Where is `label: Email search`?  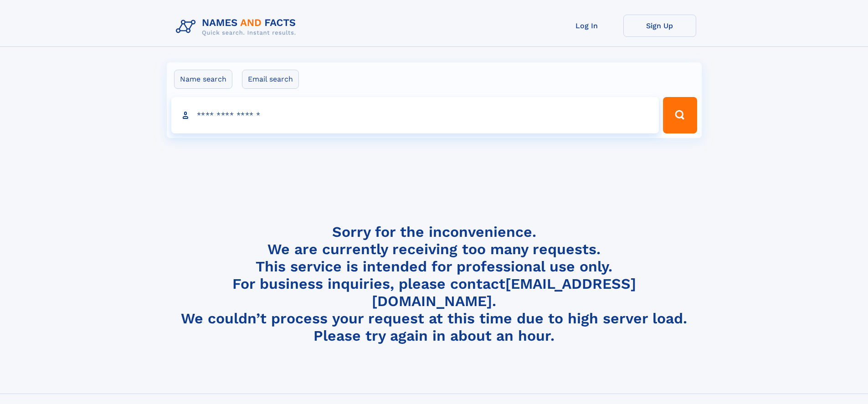
label: Email search is located at coordinates (270, 79).